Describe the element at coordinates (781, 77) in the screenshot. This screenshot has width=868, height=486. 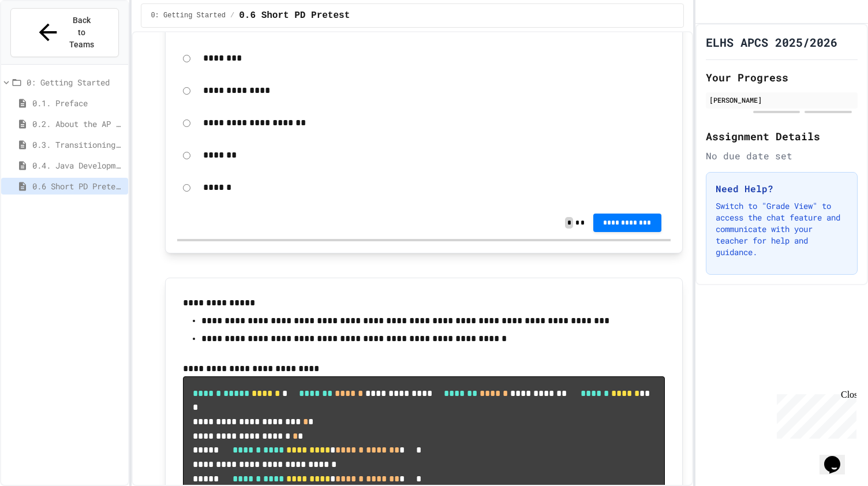
I see `h2: Your Progress` at that location.